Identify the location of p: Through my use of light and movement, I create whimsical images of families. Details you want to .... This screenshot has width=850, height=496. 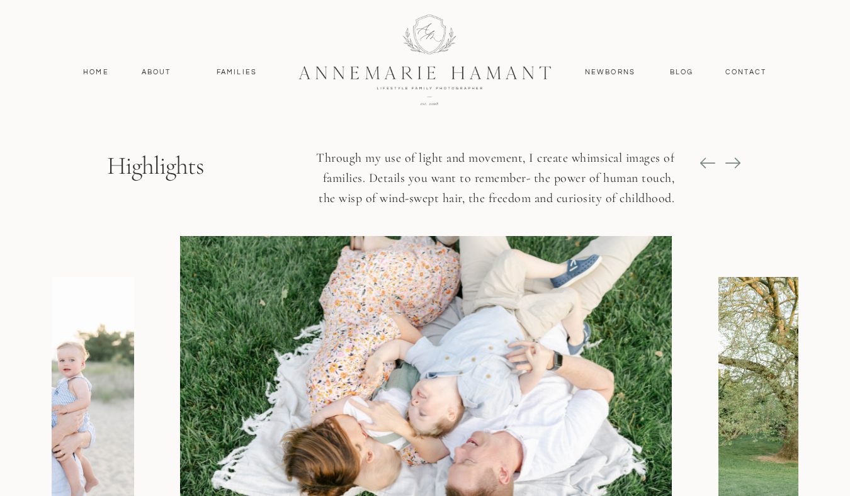
(490, 186).